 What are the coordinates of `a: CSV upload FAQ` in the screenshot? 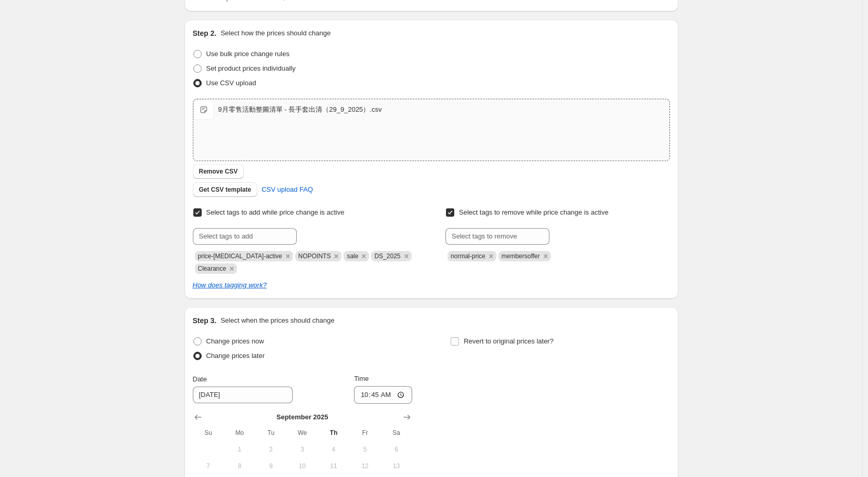 It's located at (287, 189).